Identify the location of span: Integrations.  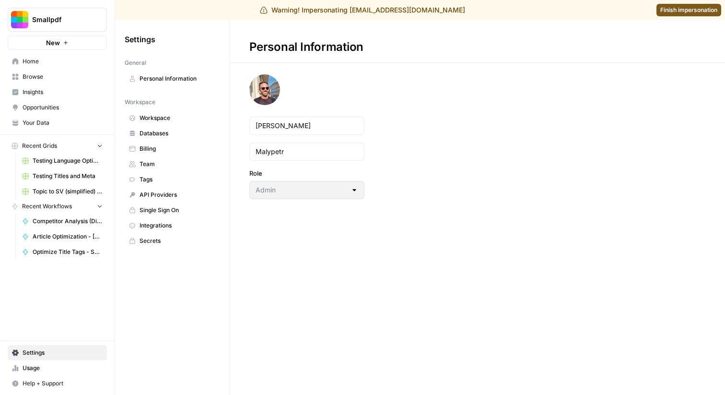
(177, 225).